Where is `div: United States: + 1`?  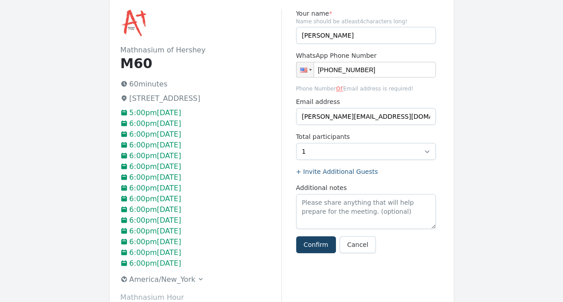 div: United States: + 1 is located at coordinates (305, 69).